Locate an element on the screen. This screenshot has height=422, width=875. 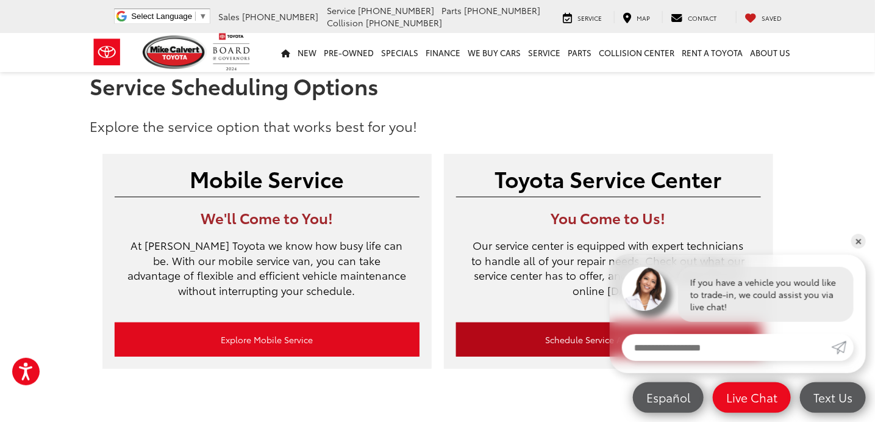
span: Contact is located at coordinates (703, 18).